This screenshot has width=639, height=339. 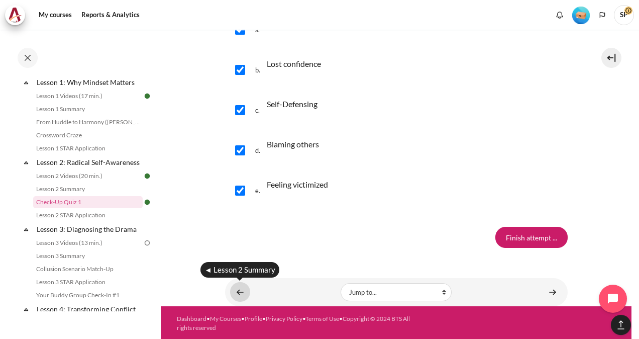 What do you see at coordinates (260, 30) in the screenshot?
I see `span: a.` at bounding box center [260, 30].